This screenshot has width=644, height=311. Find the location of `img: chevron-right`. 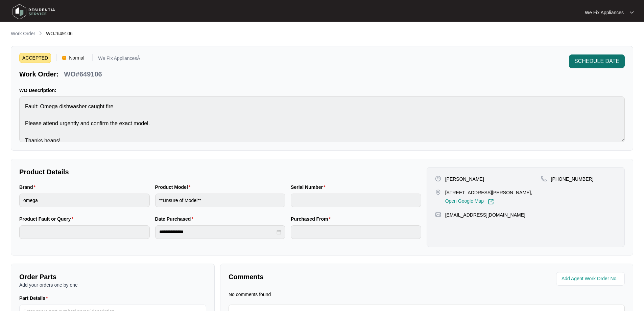

img: chevron-right is located at coordinates (41, 33).